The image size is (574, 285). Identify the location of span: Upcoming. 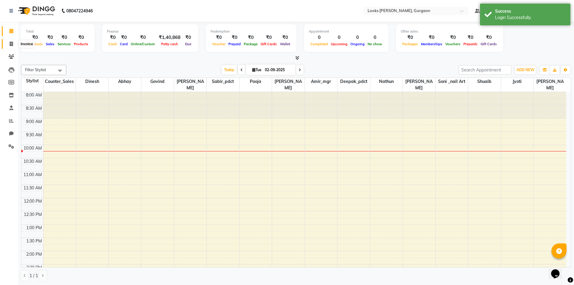
(339, 44).